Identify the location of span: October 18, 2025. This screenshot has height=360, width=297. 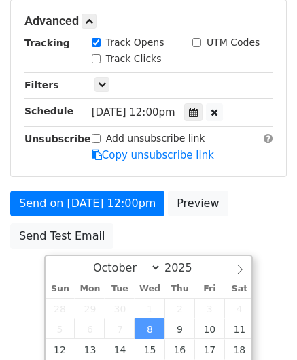
(240, 349).